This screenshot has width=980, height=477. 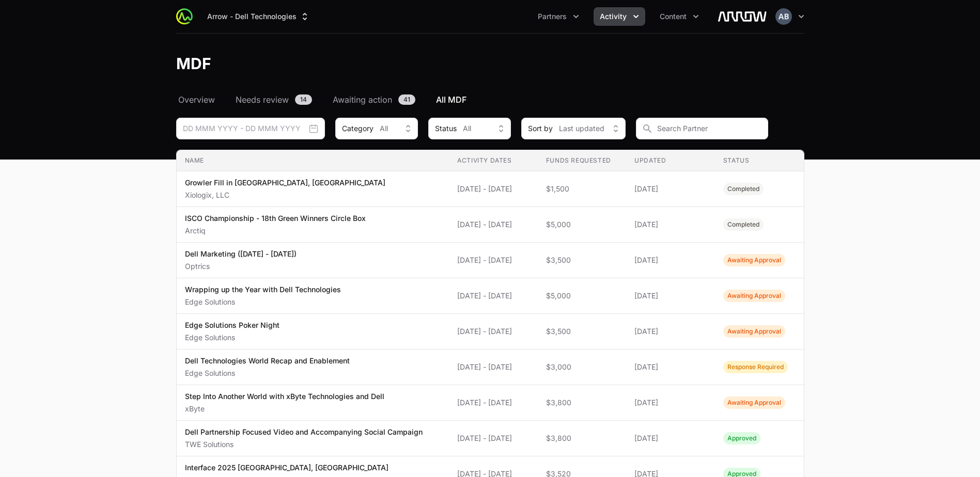 I want to click on span: Last updated, so click(x=581, y=128).